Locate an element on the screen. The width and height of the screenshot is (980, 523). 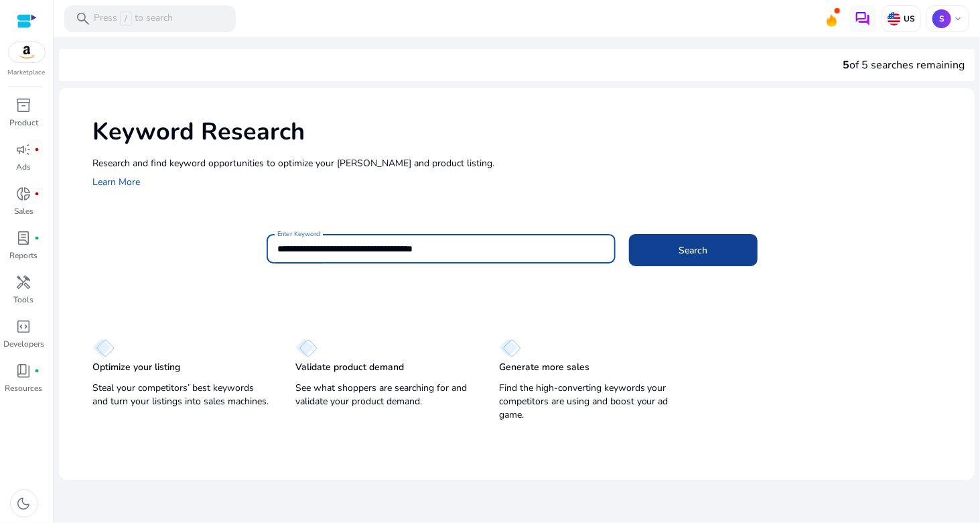
p: Tools is located at coordinates (24, 300).